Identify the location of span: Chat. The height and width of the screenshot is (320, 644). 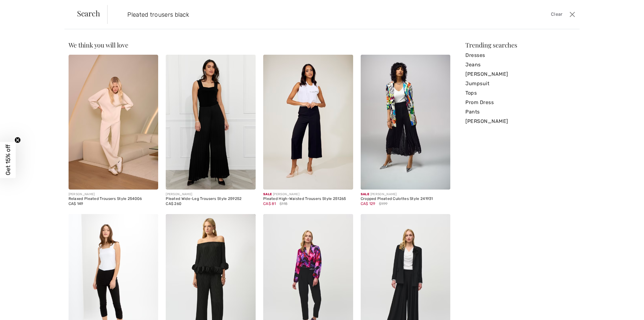
(20, 7).